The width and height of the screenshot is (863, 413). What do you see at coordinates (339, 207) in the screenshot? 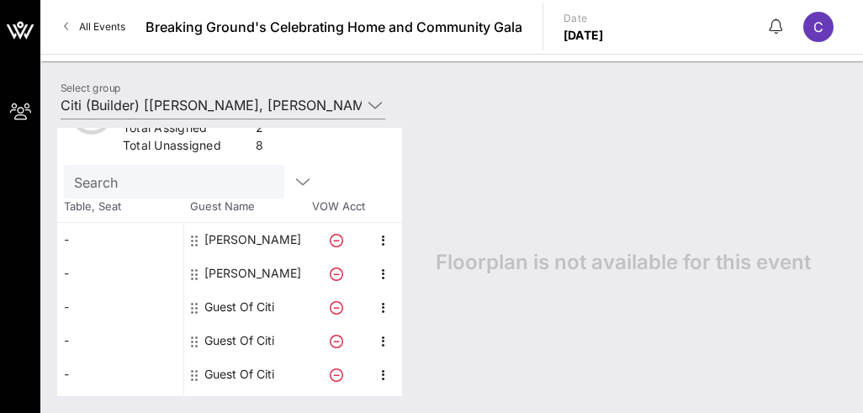
I see `span: VOW Acct` at bounding box center [339, 207].